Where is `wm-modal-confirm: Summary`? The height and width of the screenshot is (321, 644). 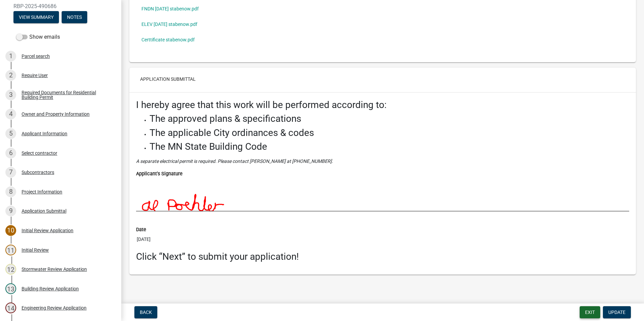 wm-modal-confirm: Summary is located at coordinates (36, 17).